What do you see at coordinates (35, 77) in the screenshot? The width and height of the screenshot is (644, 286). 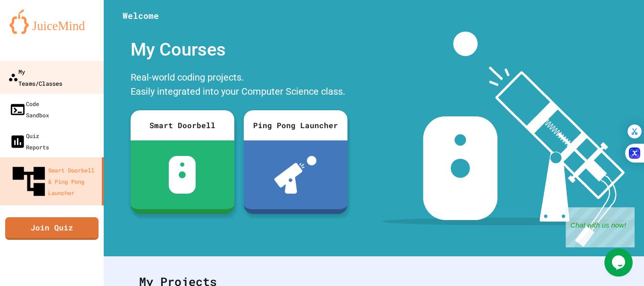 I see `div: My Teams/Classes` at bounding box center [35, 77].